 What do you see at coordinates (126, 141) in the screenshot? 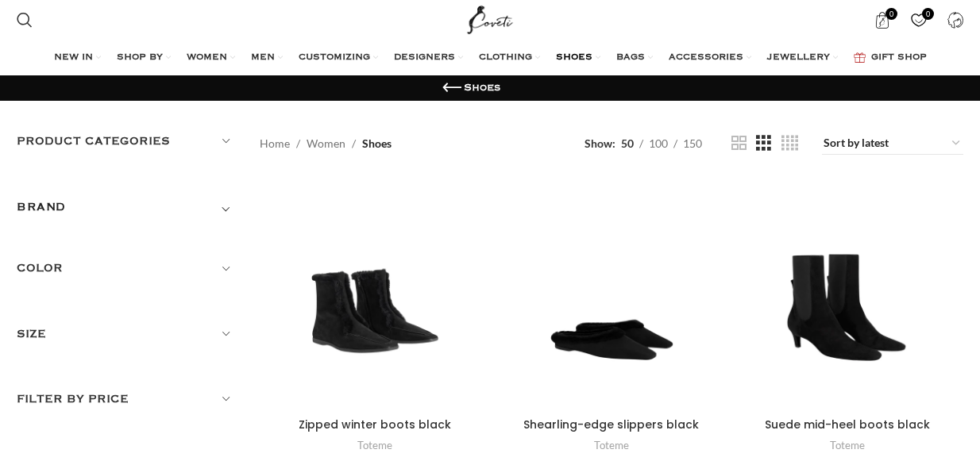
I see `h5: Product categories` at bounding box center [126, 141].